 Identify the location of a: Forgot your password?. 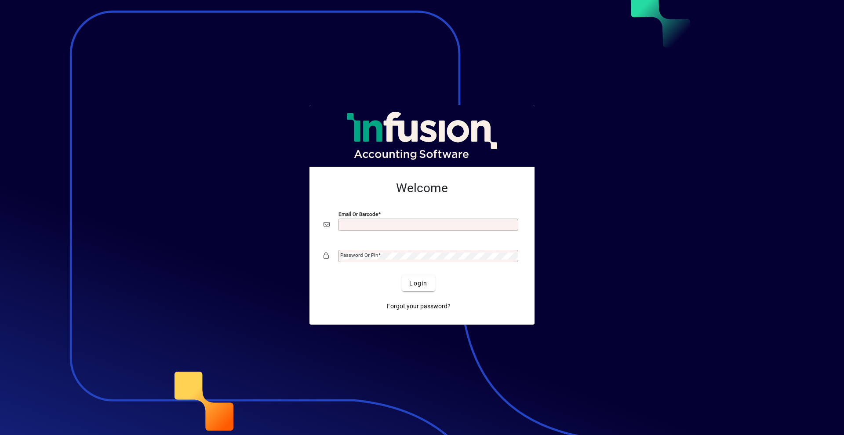
(419, 306).